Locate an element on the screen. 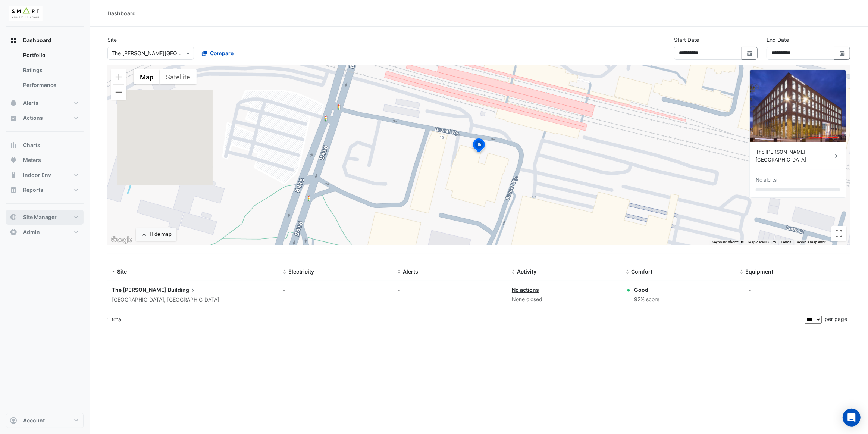 The image size is (868, 434). button: Dashboard is located at coordinates (45, 40).